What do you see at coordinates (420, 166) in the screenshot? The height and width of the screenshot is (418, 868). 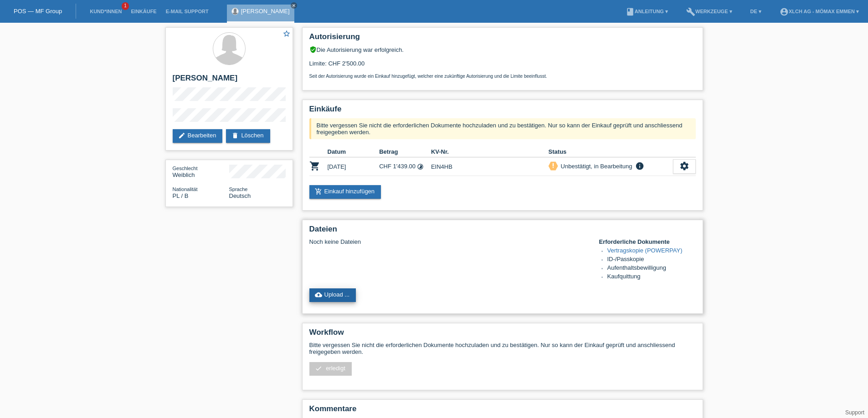 I see `i: Fixe Raten - Zinsübernahme durch Kunde (6 Raten)` at bounding box center [420, 166].